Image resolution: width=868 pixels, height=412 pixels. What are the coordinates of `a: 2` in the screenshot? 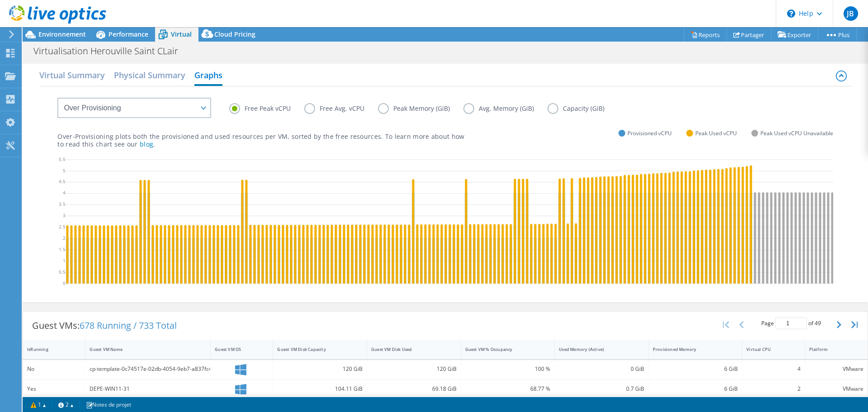 It's located at (66, 404).